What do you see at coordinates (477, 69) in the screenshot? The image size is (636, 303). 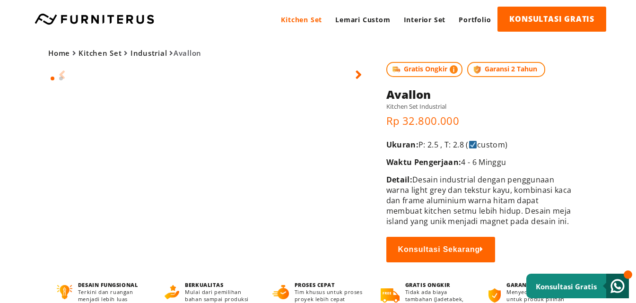 I see `img: protect.png` at bounding box center [477, 69].